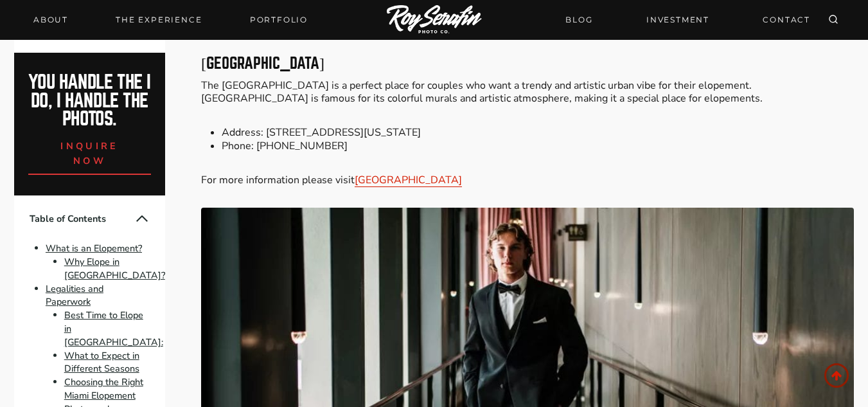 The height and width of the screenshot is (407, 868). What do you see at coordinates (279, 20) in the screenshot?
I see `a: Portfolio` at bounding box center [279, 20].